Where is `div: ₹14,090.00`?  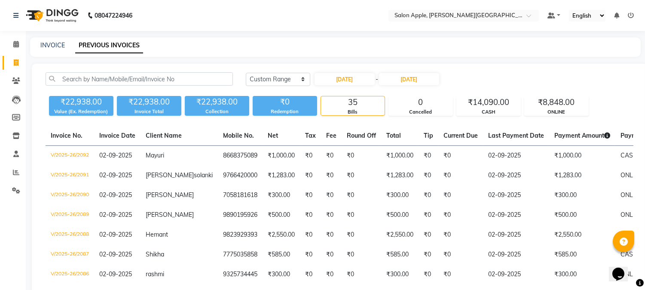
div: ₹14,090.00 is located at coordinates (488, 102).